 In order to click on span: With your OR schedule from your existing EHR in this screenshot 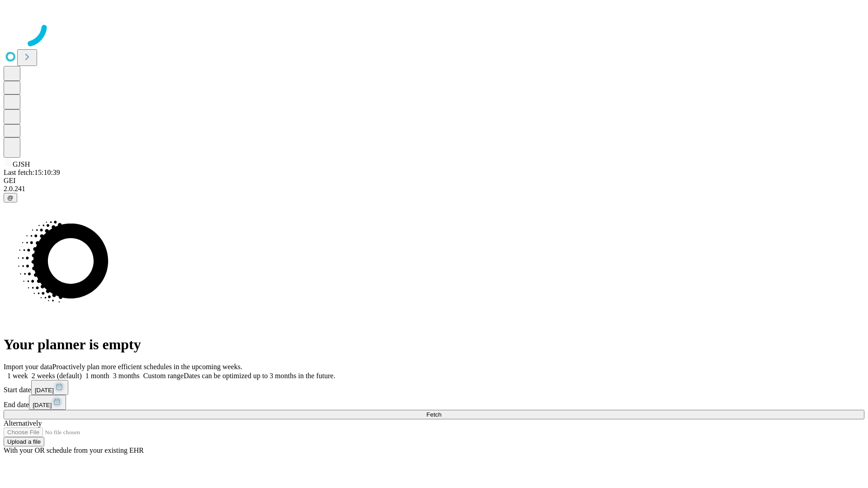, I will do `click(74, 450)`.